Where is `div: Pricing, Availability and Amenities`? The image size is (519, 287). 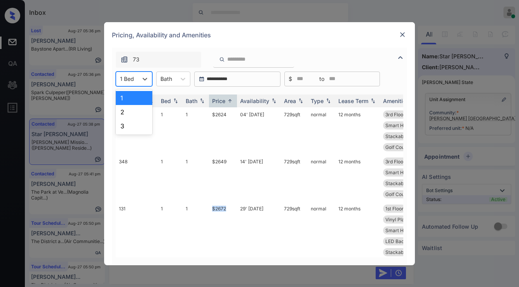
div: Pricing, Availability and Amenities is located at coordinates (260, 35).